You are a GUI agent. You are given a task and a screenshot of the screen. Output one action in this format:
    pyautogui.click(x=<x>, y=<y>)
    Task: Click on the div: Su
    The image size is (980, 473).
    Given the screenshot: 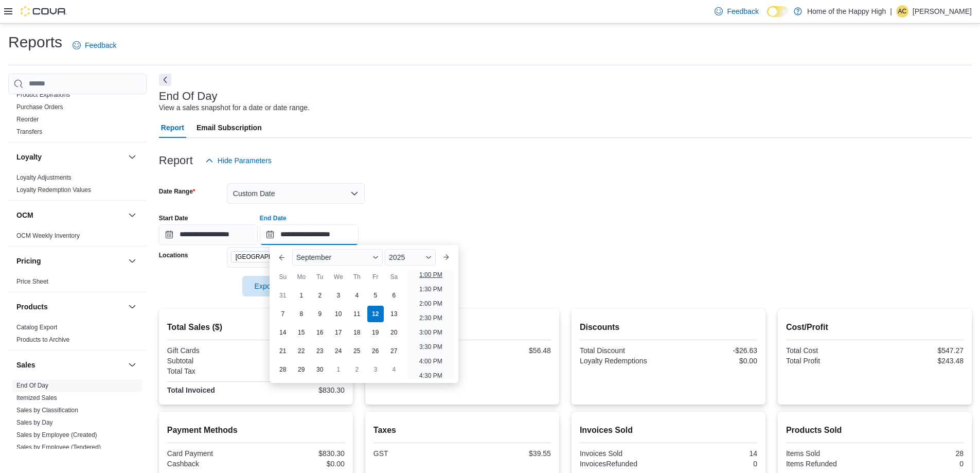 What is the action you would take?
    pyautogui.click(x=283, y=277)
    